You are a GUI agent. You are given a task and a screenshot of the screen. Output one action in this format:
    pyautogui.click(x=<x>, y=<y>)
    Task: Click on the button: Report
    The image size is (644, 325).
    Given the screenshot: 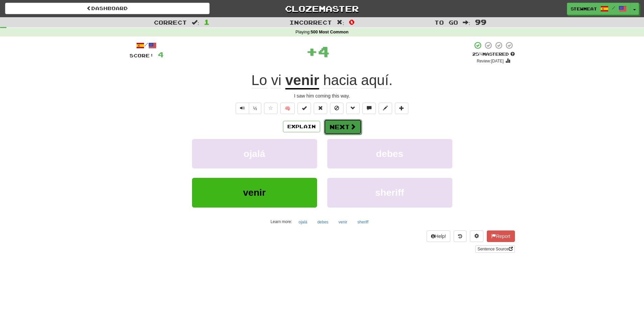 What is the action you would take?
    pyautogui.click(x=501, y=236)
    